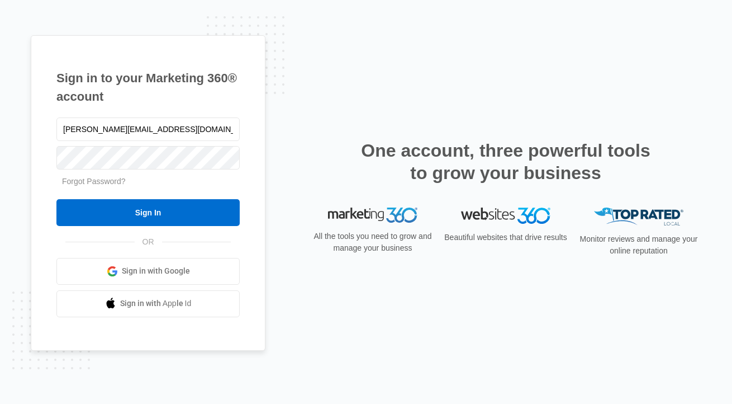 The image size is (732, 404). I want to click on span: Sign in with Google, so click(156, 271).